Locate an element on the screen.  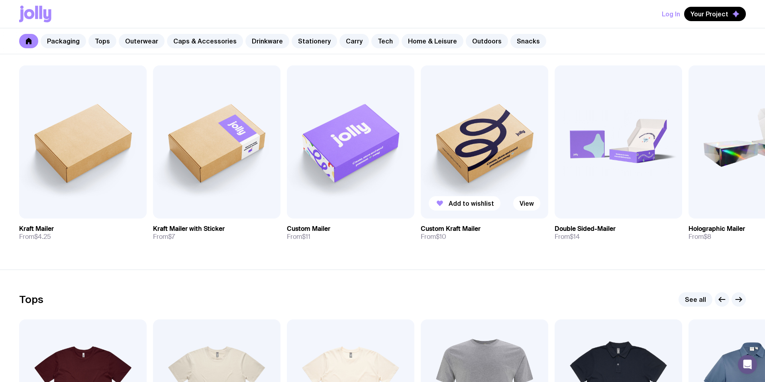
h3: Custom Kraft Mailer is located at coordinates (451, 229).